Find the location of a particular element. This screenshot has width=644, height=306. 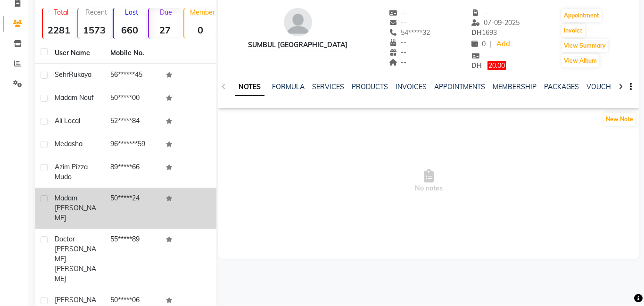

span: medasha is located at coordinates (68, 144).